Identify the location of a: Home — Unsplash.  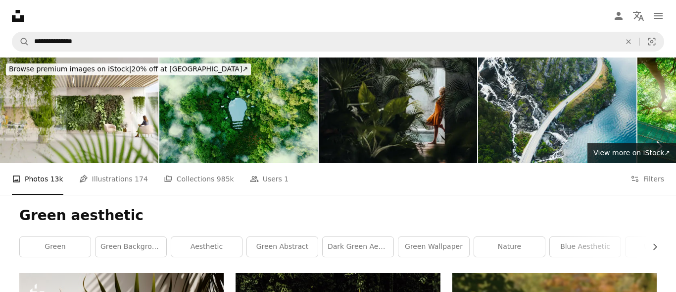
(18, 16).